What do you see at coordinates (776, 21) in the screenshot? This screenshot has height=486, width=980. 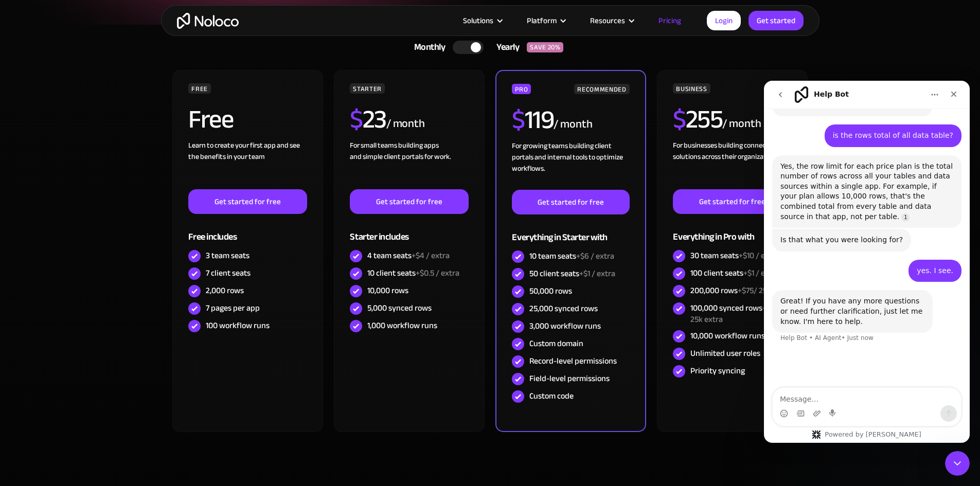 I see `a: Get started` at bounding box center [776, 21].